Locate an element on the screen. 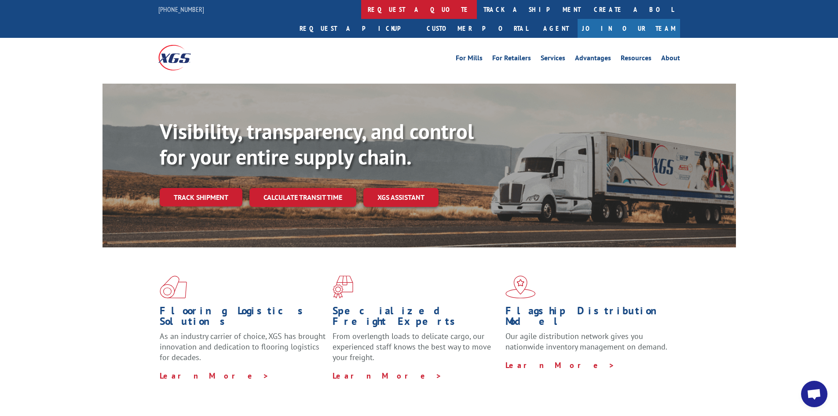  img: xgs-icon-flagship-distribution-model-red is located at coordinates (520, 287).